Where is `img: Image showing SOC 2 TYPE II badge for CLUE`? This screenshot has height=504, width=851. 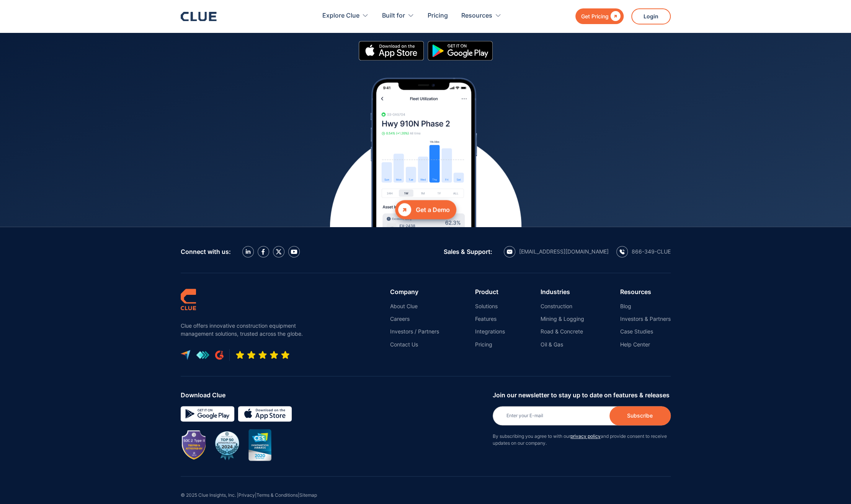
img: Image showing SOC 2 TYPE II badge for CLUE is located at coordinates (194, 445).